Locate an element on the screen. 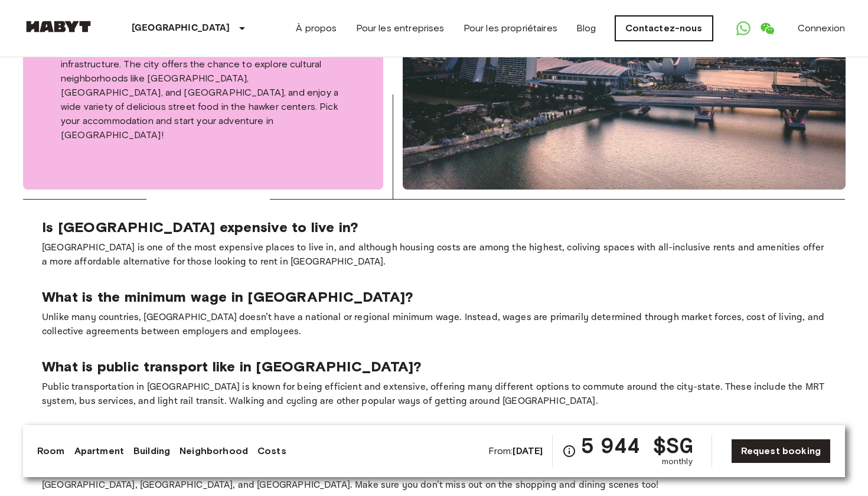 This screenshot has height=496, width=868. a: À propos is located at coordinates (316, 28).